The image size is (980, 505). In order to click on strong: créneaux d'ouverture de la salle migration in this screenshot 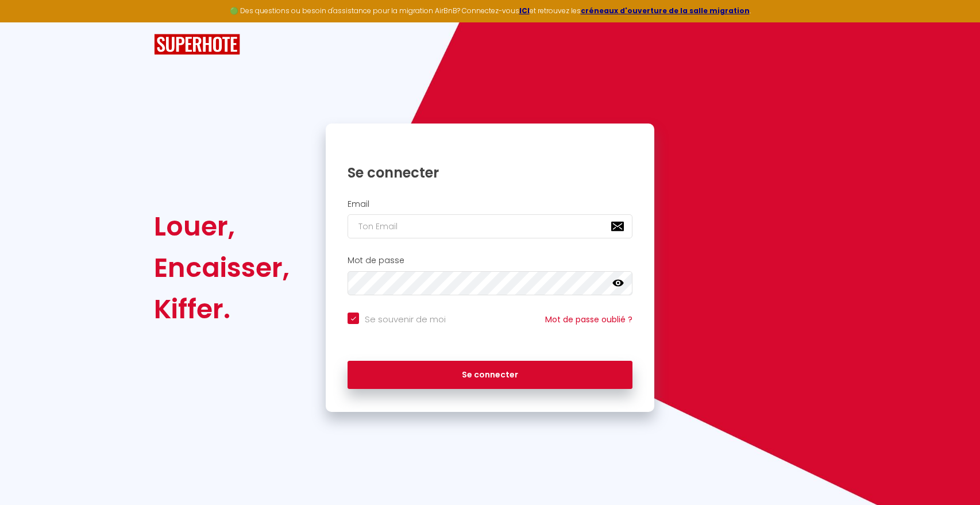, I will do `click(665, 11)`.